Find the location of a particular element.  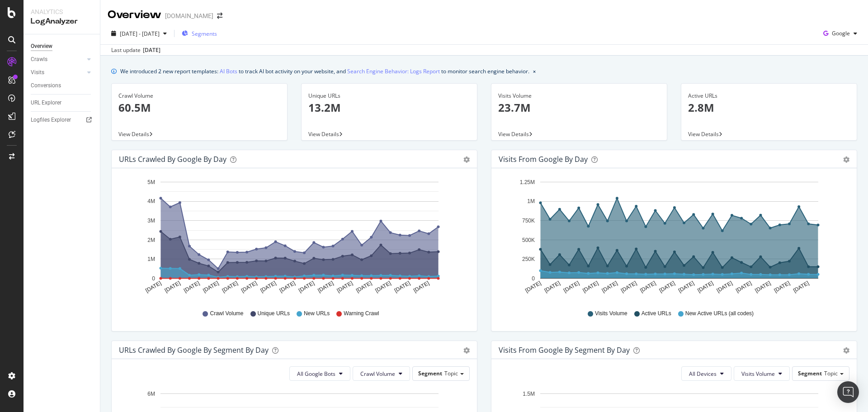

text: 4M is located at coordinates (151, 202).